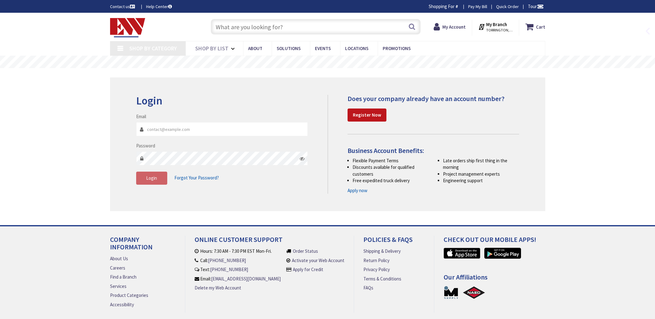 The height and width of the screenshot is (319, 655). What do you see at coordinates (357, 48) in the screenshot?
I see `span: Locations` at bounding box center [357, 48].